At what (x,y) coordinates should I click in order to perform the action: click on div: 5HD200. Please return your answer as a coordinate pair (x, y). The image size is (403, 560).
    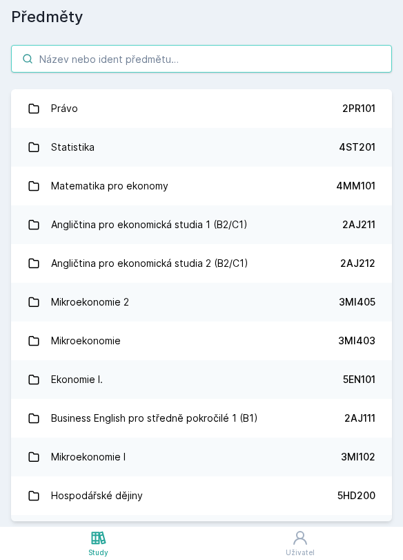
    Looking at the image, I should click on (356, 495).